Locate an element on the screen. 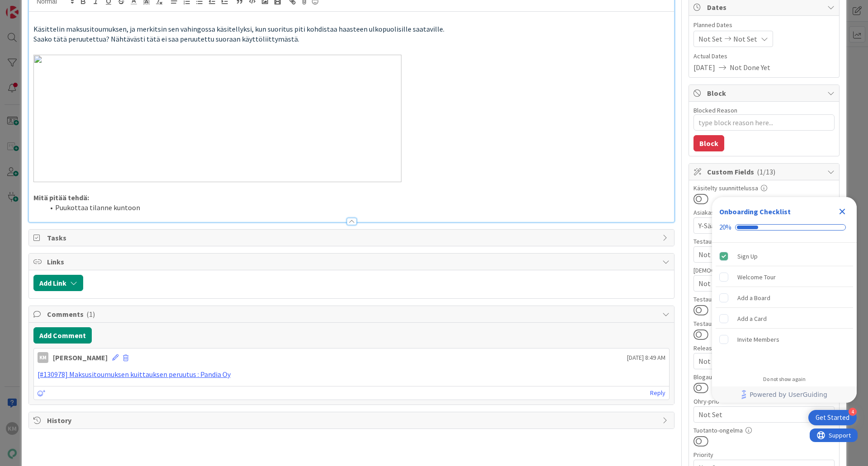  span: Planned Dates is located at coordinates (764, 25).